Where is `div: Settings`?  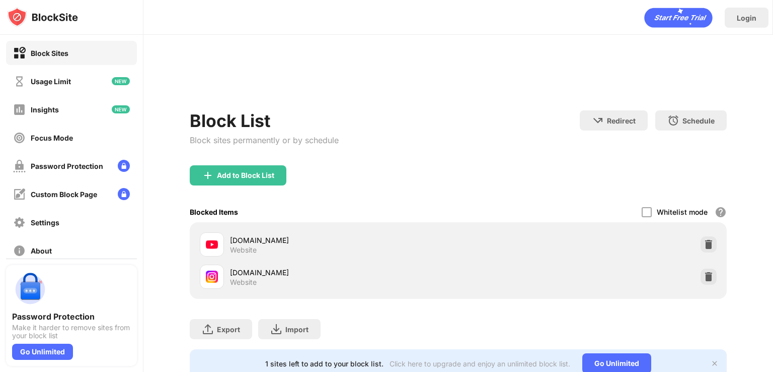
div: Settings is located at coordinates (45, 222).